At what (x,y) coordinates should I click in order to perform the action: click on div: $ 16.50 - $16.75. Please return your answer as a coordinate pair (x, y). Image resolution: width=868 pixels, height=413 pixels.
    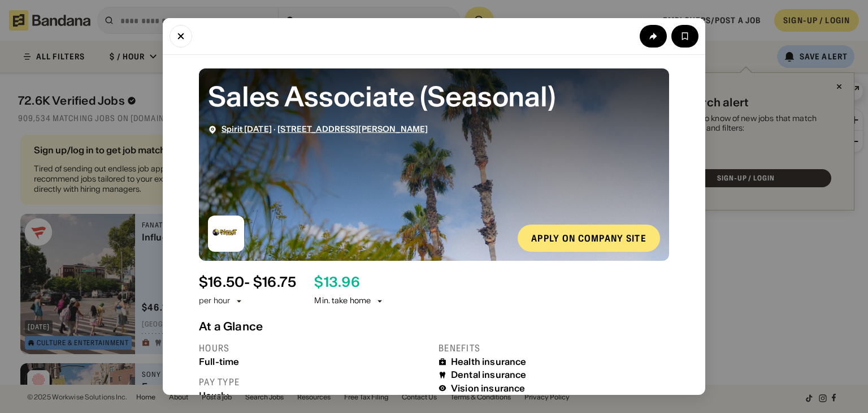
    Looking at the image, I should click on (247, 282).